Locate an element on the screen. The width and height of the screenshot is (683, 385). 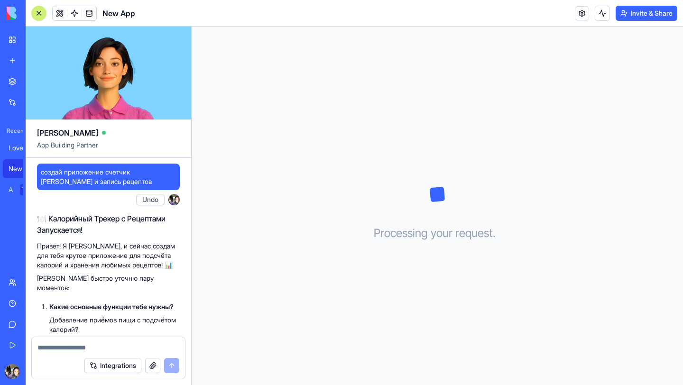
h3: Processing your request is located at coordinates (437, 233).